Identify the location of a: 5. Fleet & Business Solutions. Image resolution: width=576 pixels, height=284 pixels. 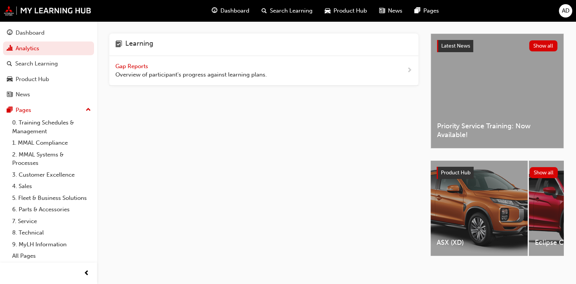
(51, 198).